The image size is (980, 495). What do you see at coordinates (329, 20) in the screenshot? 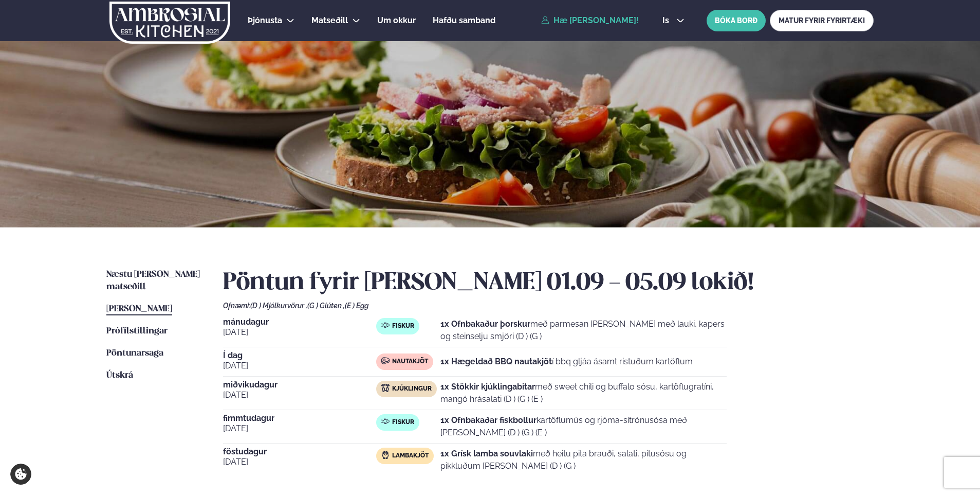
I see `span: Matseðill` at bounding box center [329, 20].